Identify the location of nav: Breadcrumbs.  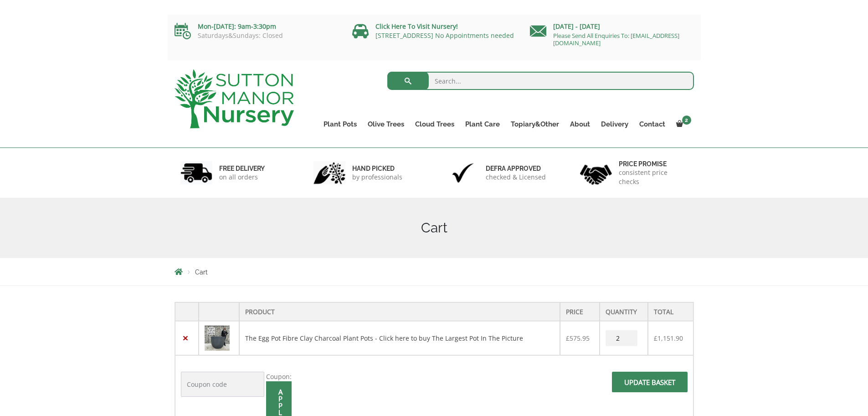
(434, 272).